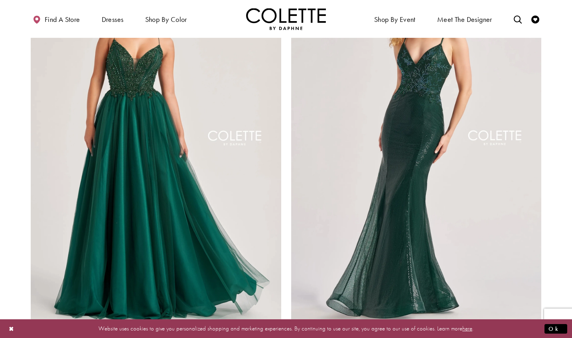 The height and width of the screenshot is (338, 572). Describe the element at coordinates (464, 20) in the screenshot. I see `span: Meet the designer` at that location.